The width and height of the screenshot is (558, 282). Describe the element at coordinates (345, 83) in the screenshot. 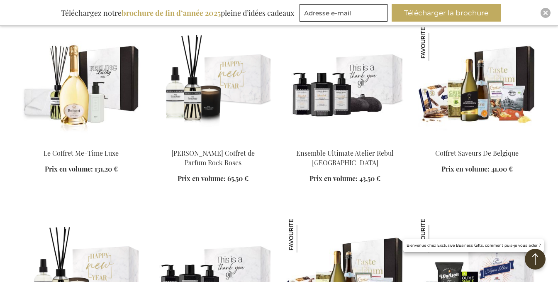

I see `img: Ensemble Ultimate Atelier Rebul Istanbul` at that location.